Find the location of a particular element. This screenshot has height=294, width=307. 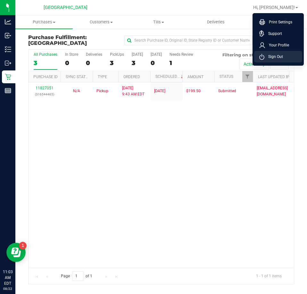

a: Purchase ID is located at coordinates (45, 77).